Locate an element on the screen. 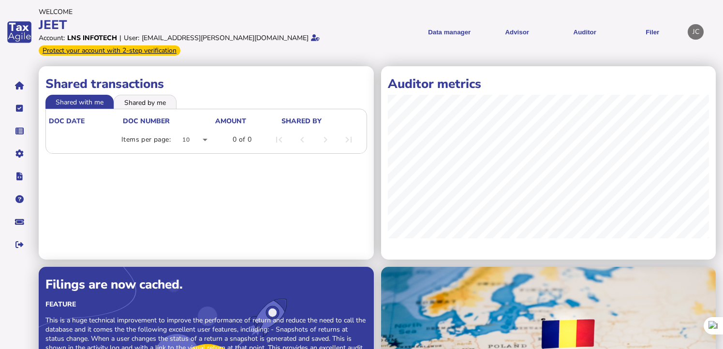  h1: Shared transactions is located at coordinates (206, 84).